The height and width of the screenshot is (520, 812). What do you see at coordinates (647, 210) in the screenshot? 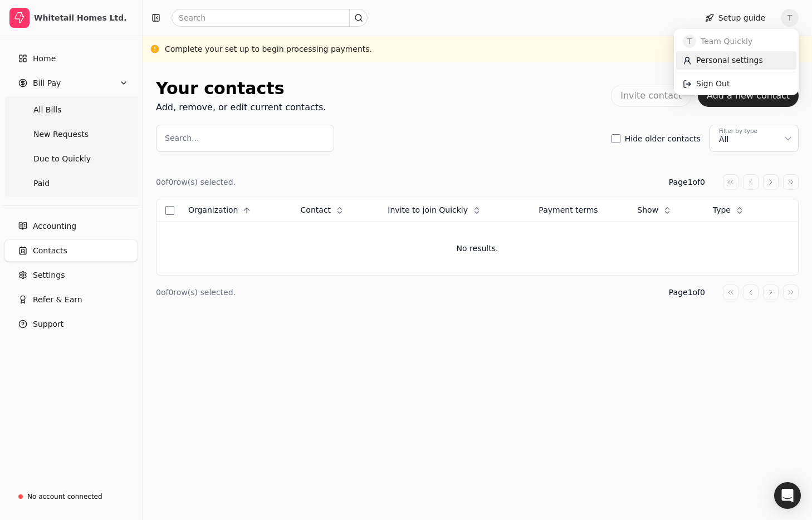
I see `span: Show` at bounding box center [647, 210].